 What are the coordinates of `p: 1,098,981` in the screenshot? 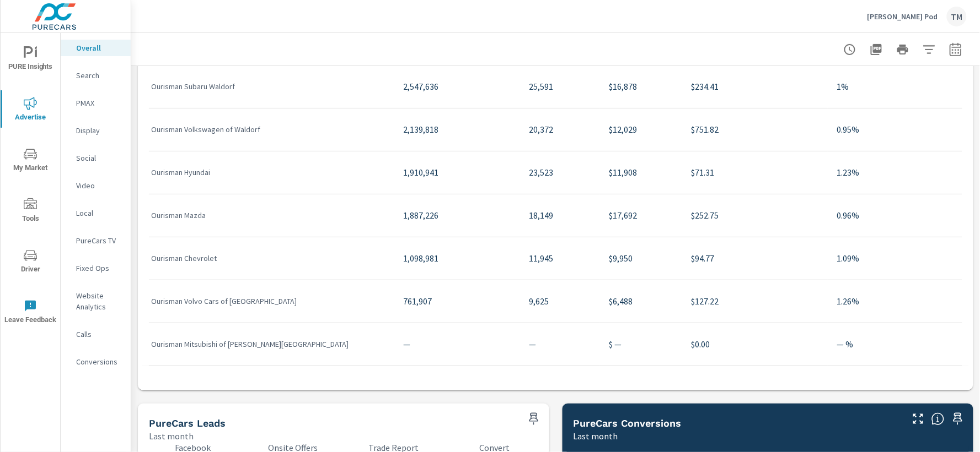 It's located at (457, 258).